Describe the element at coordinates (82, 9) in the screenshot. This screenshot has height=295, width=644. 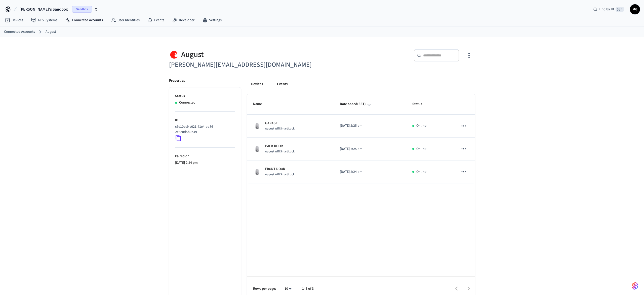
I see `span: Sandbox` at that location.